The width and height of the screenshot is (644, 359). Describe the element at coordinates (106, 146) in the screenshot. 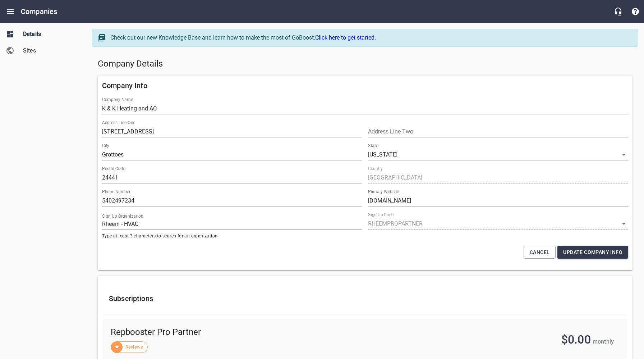

I see `label: City` at that location.